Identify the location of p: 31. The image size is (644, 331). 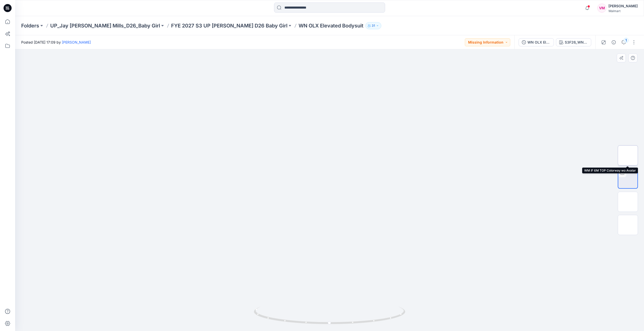
(373, 25).